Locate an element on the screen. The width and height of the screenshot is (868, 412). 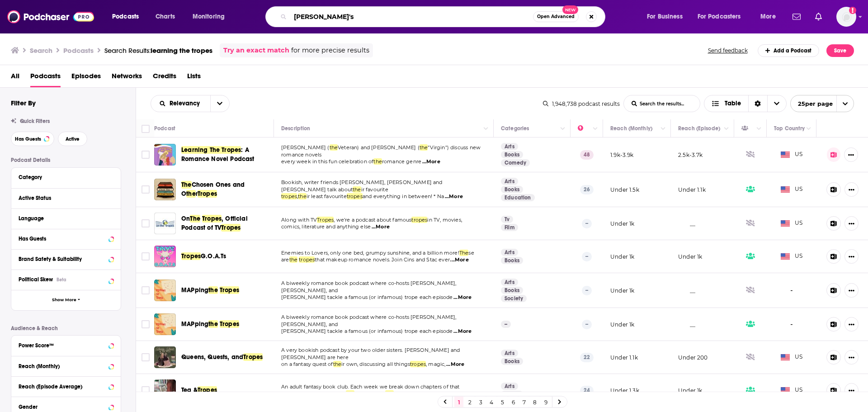
span: Lists is located at coordinates (194, 78).